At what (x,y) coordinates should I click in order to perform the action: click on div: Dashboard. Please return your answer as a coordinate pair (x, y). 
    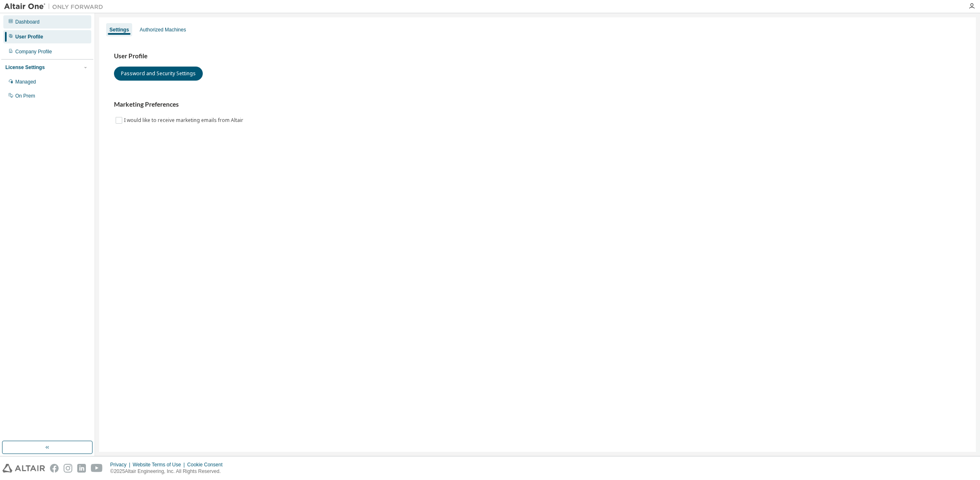
    Looking at the image, I should click on (28, 22).